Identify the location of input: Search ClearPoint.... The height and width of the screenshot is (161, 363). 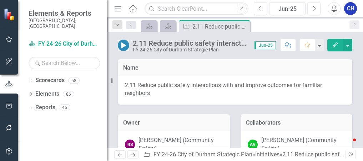
(196, 9).